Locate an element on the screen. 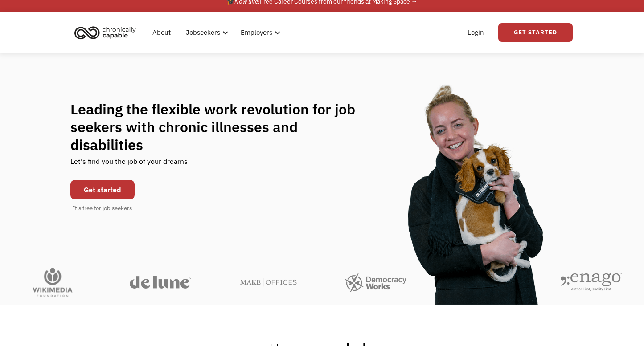 The width and height of the screenshot is (644, 346). a: About is located at coordinates (161, 32).